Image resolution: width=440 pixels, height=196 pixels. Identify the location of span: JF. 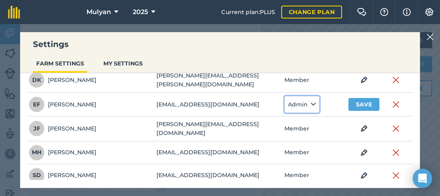
(37, 129).